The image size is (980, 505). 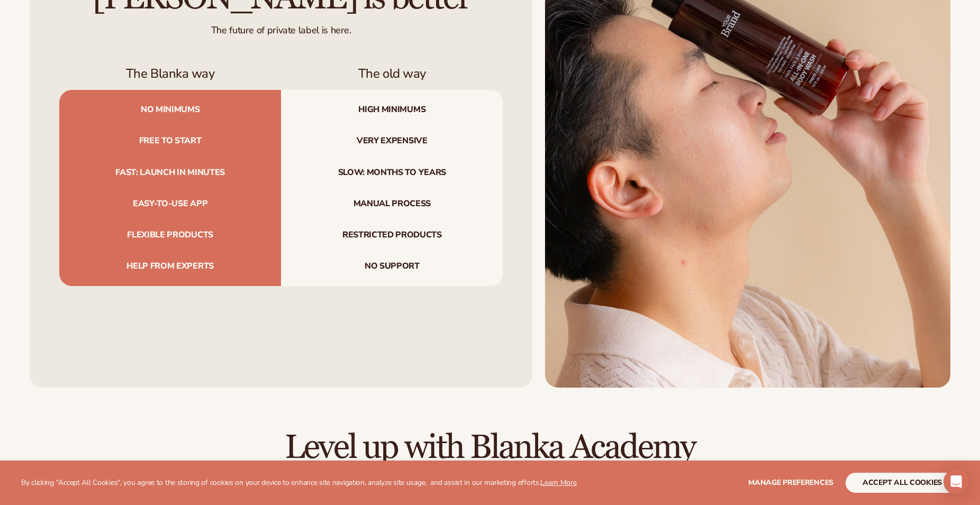 What do you see at coordinates (391, 74) in the screenshot?
I see `h3: The old way` at bounding box center [391, 74].